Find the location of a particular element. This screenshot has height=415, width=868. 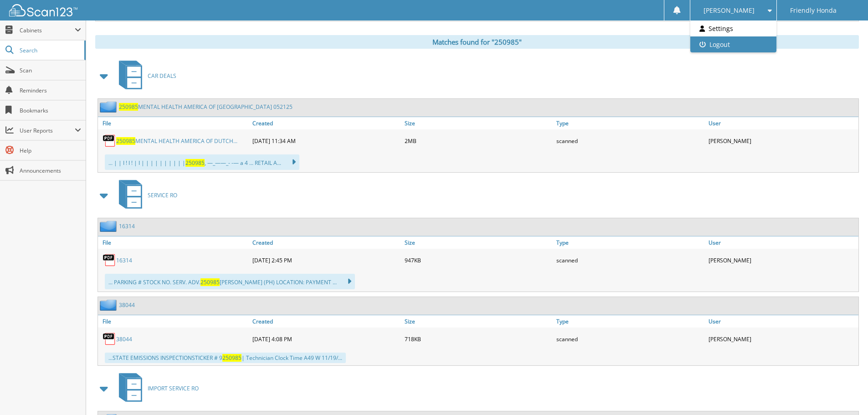

span: Friendly Honda is located at coordinates (814, 10).